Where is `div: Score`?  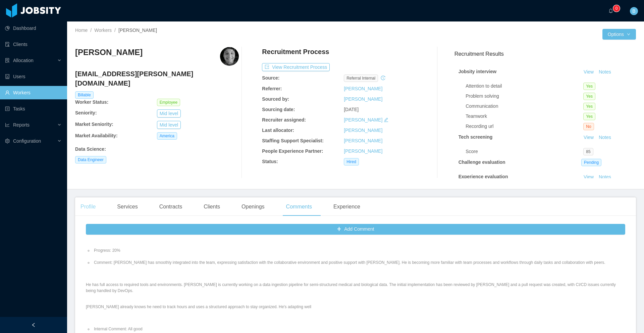
div: Score is located at coordinates (524, 152).